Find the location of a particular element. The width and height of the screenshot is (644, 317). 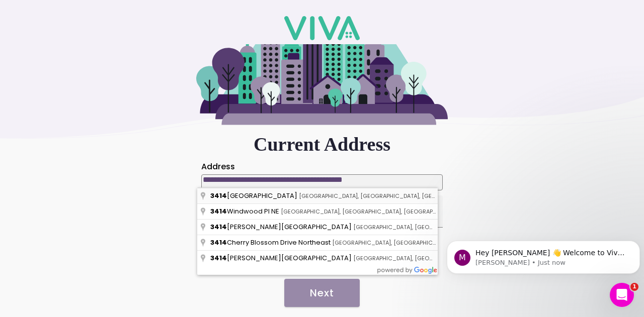

div: Profile image for Michael is located at coordinates (20, 38).